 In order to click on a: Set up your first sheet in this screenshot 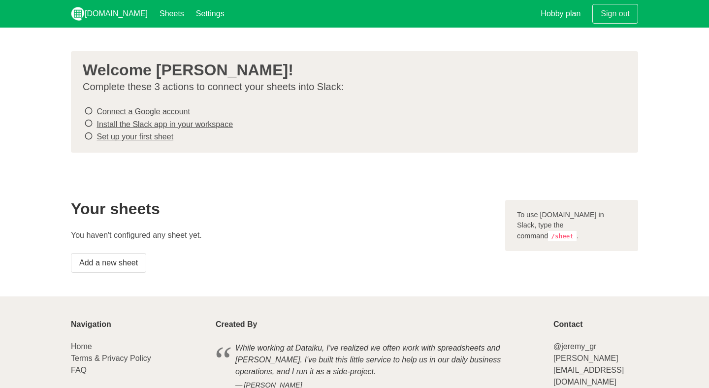, I will do `click(135, 136)`.